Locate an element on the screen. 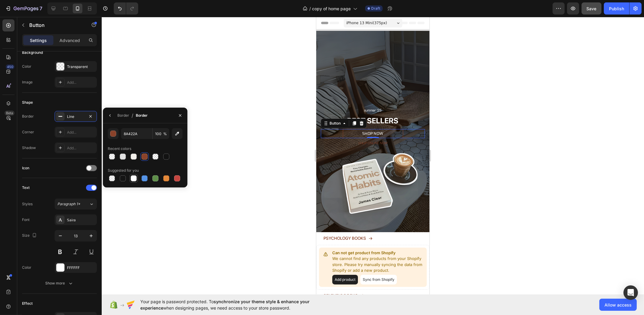  p: PSYCHOLOGY BOOKS is located at coordinates (28, 221).